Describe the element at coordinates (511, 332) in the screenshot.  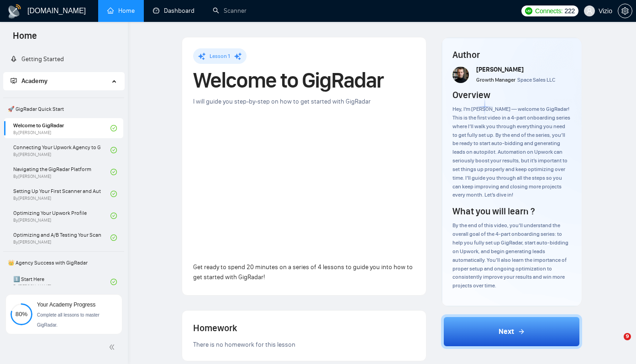
I see `button: Next` at that location.